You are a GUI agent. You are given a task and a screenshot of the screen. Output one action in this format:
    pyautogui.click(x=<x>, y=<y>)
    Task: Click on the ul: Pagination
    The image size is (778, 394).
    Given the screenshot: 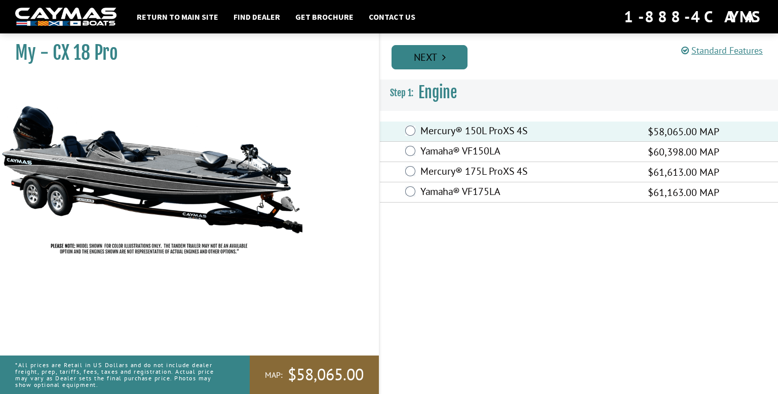 What is the action you would take?
    pyautogui.click(x=583, y=56)
    